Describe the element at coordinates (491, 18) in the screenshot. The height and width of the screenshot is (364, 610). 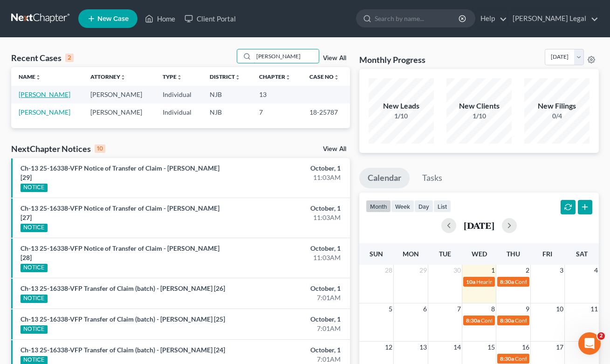
I see `a: Help` at that location.